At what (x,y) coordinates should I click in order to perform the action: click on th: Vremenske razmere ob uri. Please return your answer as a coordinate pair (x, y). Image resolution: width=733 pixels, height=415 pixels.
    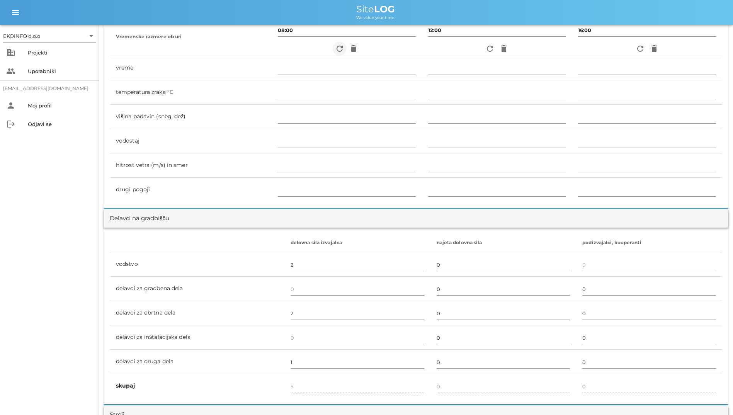
    Looking at the image, I should click on (190, 37).